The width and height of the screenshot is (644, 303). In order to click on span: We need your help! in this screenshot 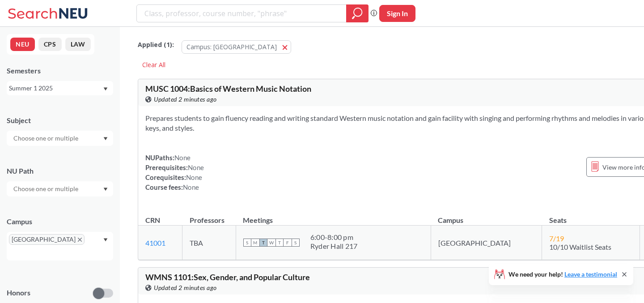, I will do `click(562, 274)`.